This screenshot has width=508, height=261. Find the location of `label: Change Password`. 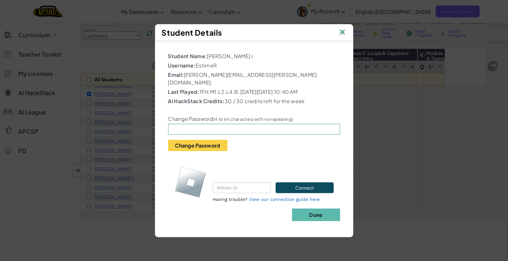

label: Change Password is located at coordinates (231, 119).